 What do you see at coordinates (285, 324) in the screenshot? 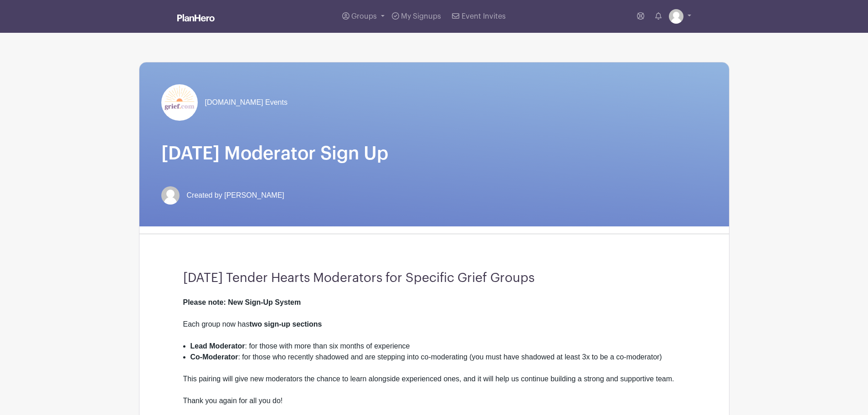
I see `strong: two sign-up sections` at bounding box center [285, 324].